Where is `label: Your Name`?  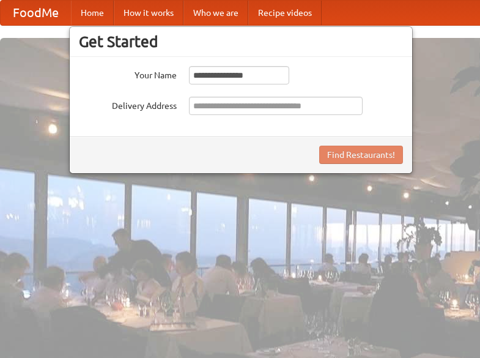 label: Your Name is located at coordinates (128, 73).